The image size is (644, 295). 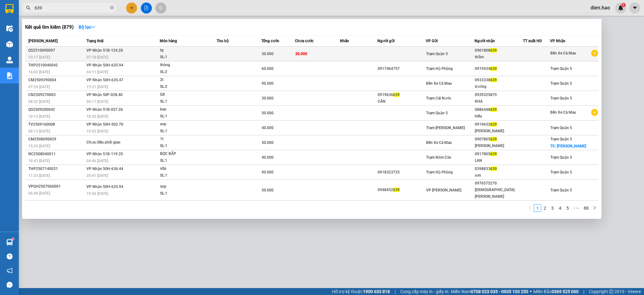 I want to click on div: Q52509200042, so click(x=56, y=110).